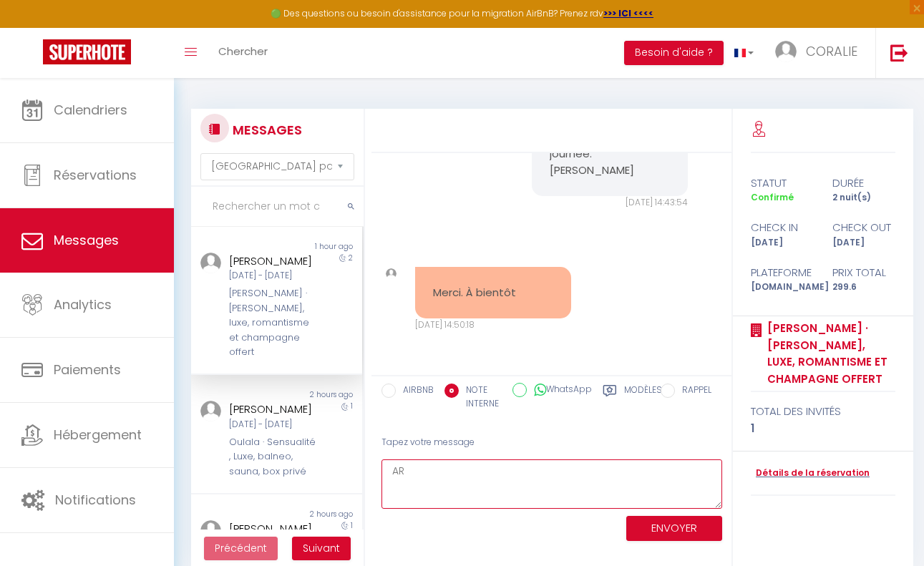 Image resolution: width=924 pixels, height=566 pixels. Describe the element at coordinates (864, 183) in the screenshot. I see `div: durée` at that location.